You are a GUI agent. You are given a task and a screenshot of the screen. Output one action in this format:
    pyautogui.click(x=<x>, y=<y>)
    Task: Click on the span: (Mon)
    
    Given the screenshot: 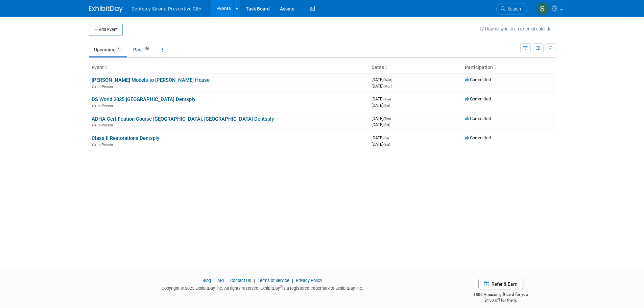 What is the action you would take?
    pyautogui.click(x=388, y=86)
    